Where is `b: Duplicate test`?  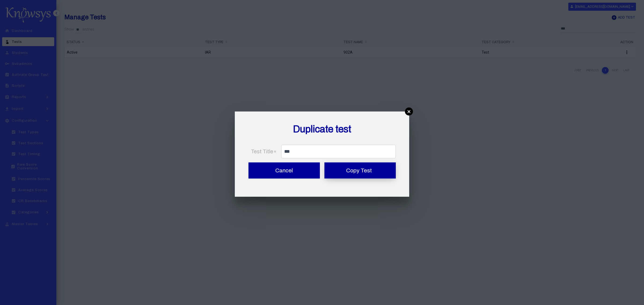
b: Duplicate test is located at coordinates (322, 129).